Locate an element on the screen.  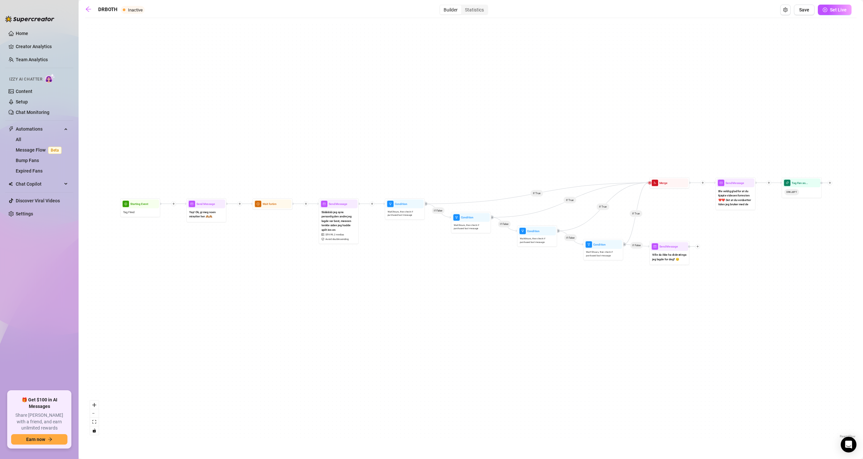
div: mailSend MessageBle veldig glad for at du kjøpte videoen forresten ❤️❤️ Det at du verdsetter tide... is located at coordinates (735, 193).